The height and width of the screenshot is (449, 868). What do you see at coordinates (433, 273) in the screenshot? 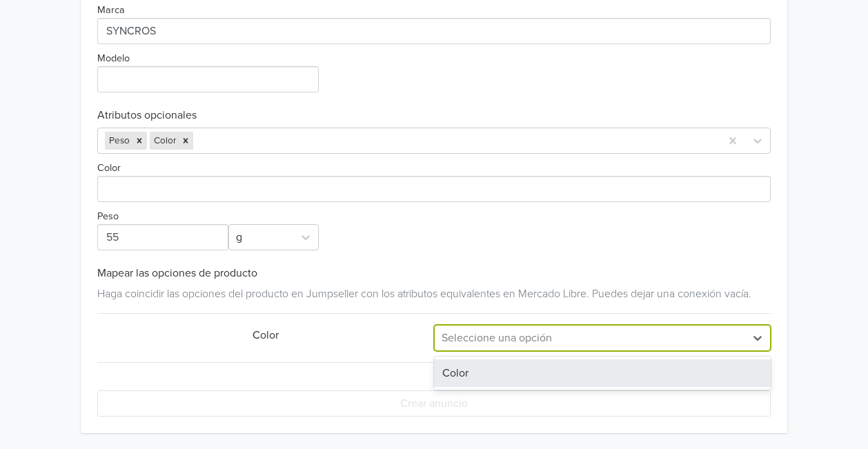
I see `h6: Mapear las opciones de producto` at bounding box center [433, 273].